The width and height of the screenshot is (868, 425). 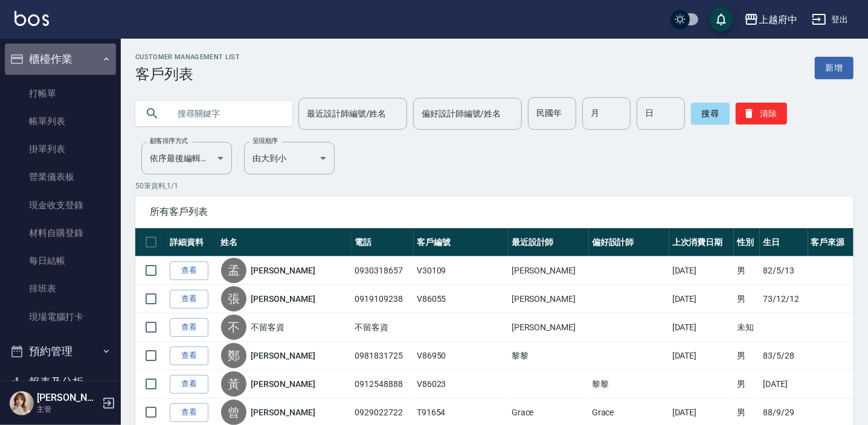 I want to click on td: 82/5/13, so click(x=784, y=271).